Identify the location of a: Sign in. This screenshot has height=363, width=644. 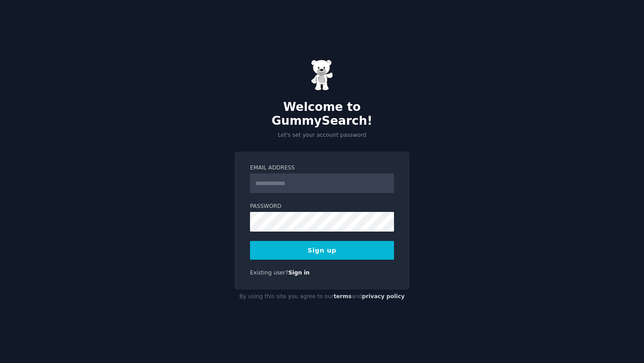
(300, 273).